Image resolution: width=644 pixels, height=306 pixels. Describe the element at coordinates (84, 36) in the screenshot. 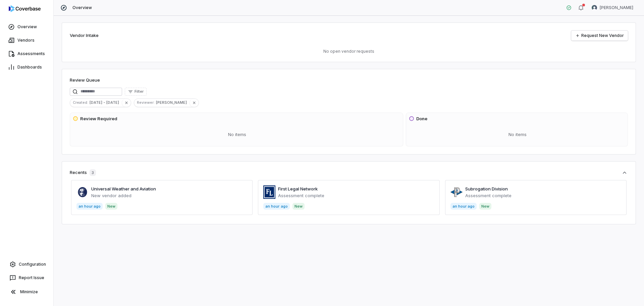

I see `h2: Vendor Intake` at that location.